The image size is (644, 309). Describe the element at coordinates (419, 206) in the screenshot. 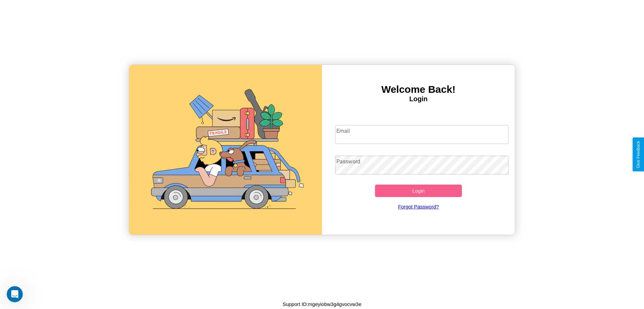

I see `a: Forgot Password?` at that location.